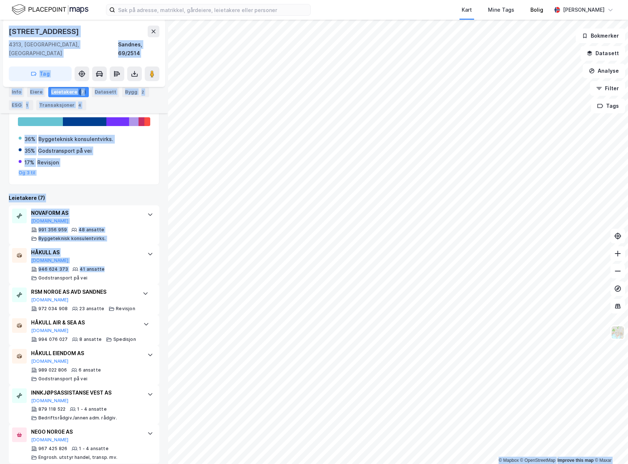 This screenshot has width=628, height=464. What do you see at coordinates (125, 340) in the screenshot?
I see `div: Spedisjon` at bounding box center [125, 340].